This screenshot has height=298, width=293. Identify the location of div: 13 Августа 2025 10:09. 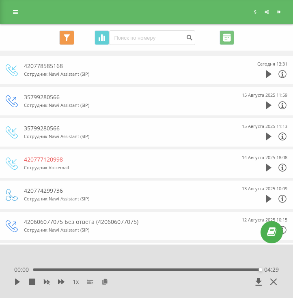
(264, 189).